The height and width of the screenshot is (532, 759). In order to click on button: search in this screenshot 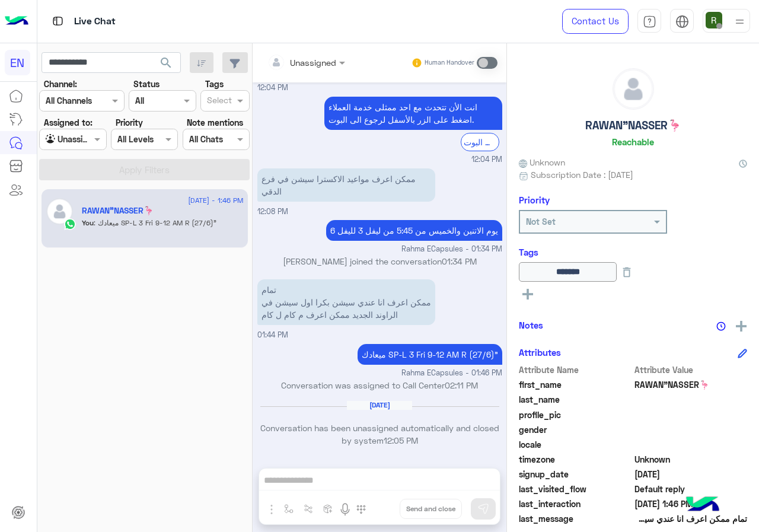, I will do `click(166, 65)`.